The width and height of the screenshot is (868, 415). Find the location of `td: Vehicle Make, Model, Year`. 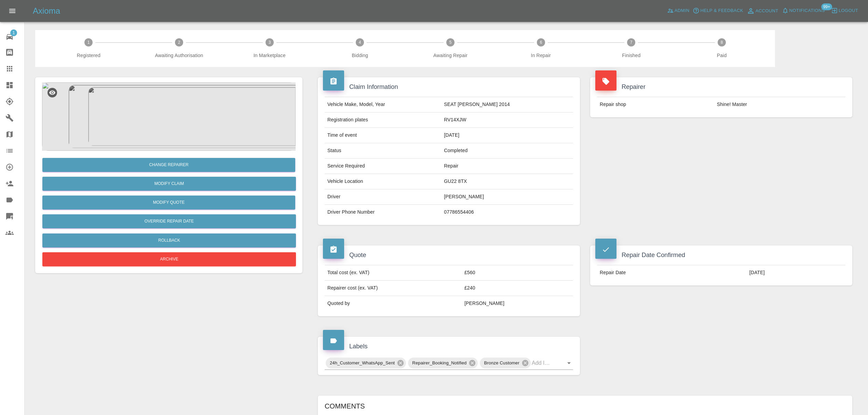

td: Vehicle Make, Model, Year is located at coordinates (383, 104).